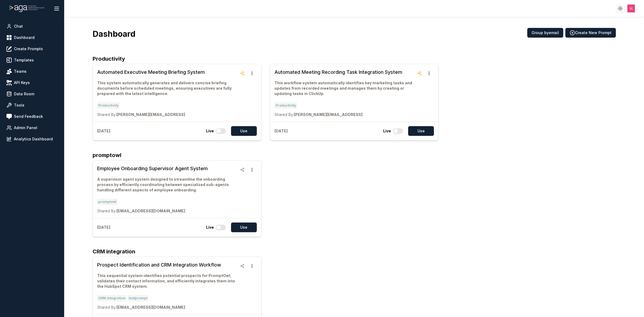  What do you see at coordinates (167, 168) in the screenshot?
I see `h3: Employee Onboarding Supervisor Agent System` at bounding box center [167, 168].